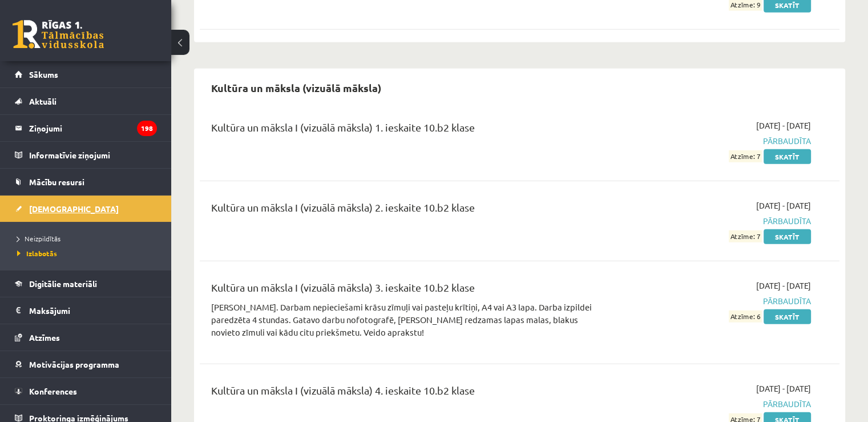 The width and height of the screenshot is (868, 422). Describe the element at coordinates (86, 337) in the screenshot. I see `a: Atzīmes` at that location.